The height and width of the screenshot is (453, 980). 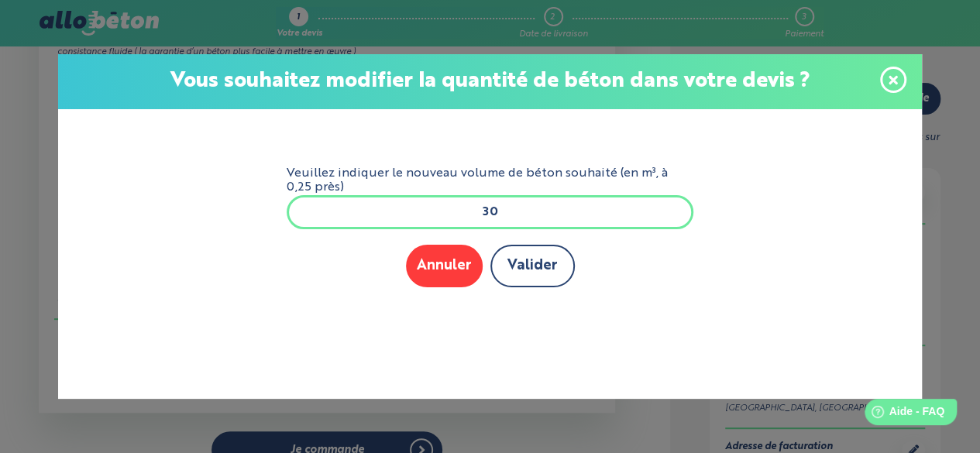 What do you see at coordinates (443, 266) in the screenshot?
I see `button: Annuler` at bounding box center [443, 266].